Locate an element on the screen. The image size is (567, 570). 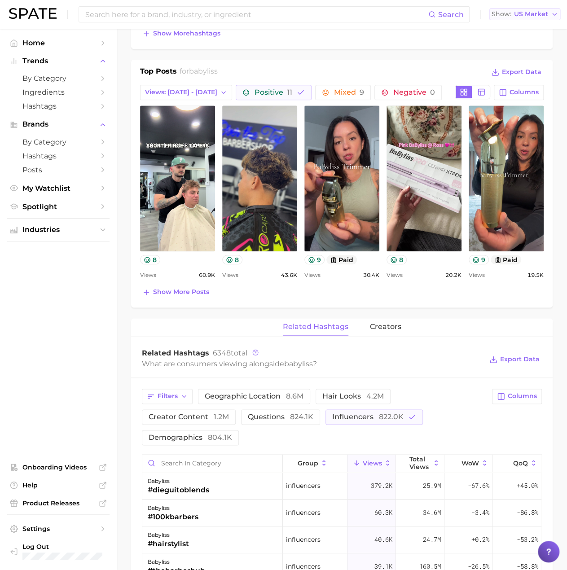
span: 20.2k is located at coordinates (454, 275).